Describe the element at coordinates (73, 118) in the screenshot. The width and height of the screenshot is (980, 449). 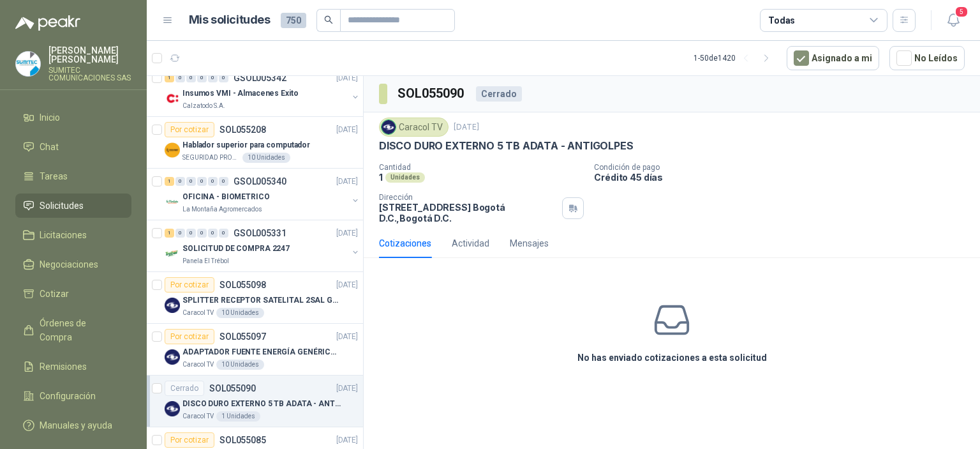
I see `a: Inicio` at that location.